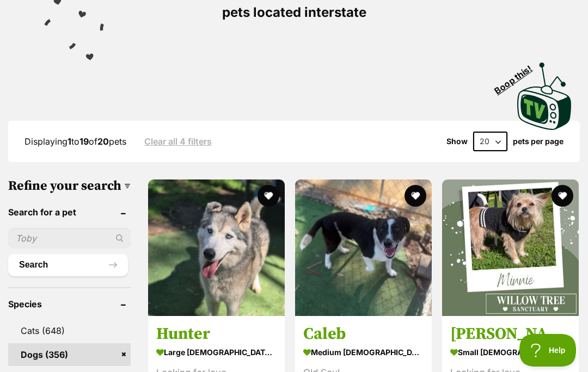 This screenshot has width=588, height=372. I want to click on header: Species, so click(69, 304).